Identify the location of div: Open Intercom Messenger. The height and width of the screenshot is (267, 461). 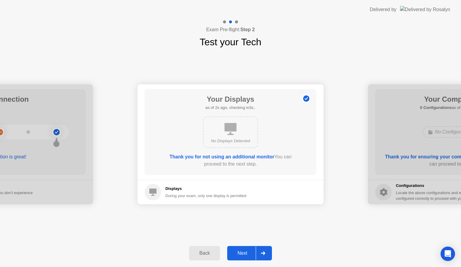
(448, 254).